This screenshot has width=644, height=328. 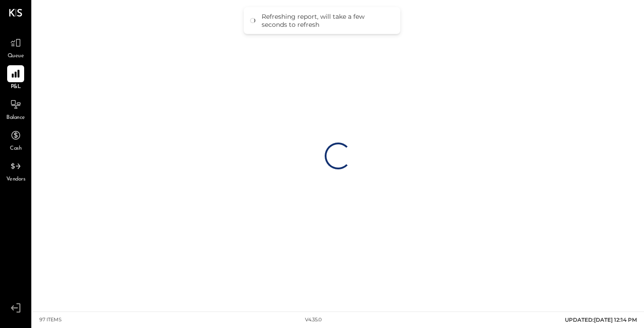 I want to click on a: P&L, so click(x=16, y=78).